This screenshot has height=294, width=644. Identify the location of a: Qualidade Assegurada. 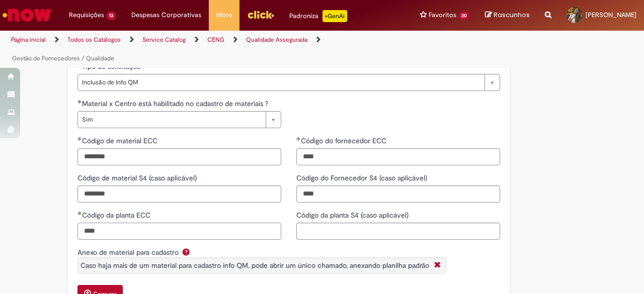
(277, 40).